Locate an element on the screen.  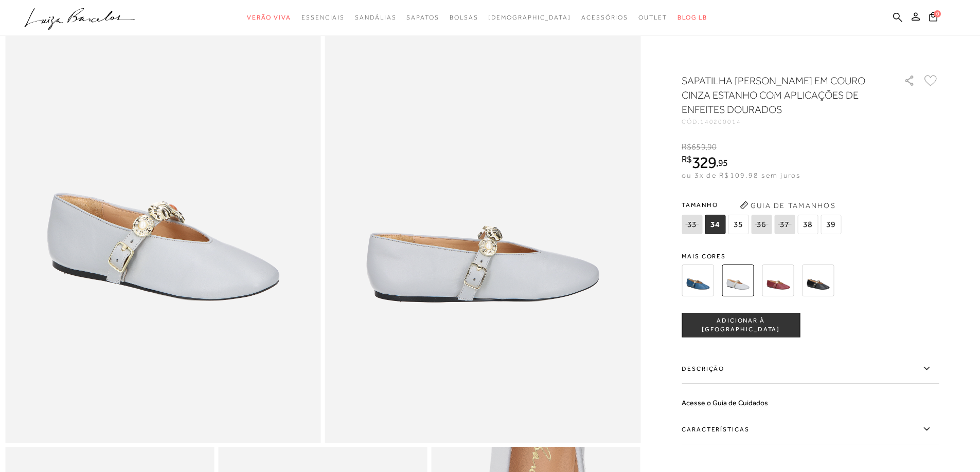
span: Acessórios is located at coordinates (604, 18).